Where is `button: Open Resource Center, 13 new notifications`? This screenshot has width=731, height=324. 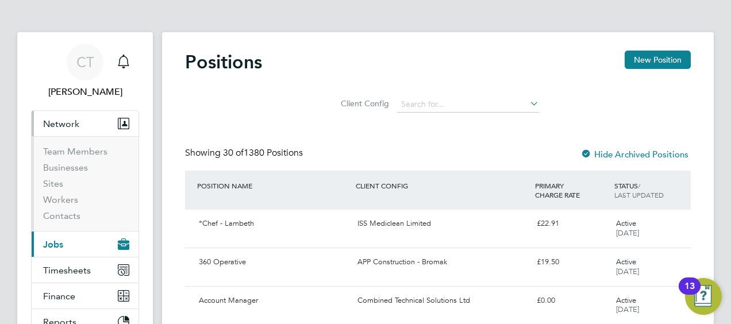
button: Open Resource Center, 13 new notifications is located at coordinates (704, 297).